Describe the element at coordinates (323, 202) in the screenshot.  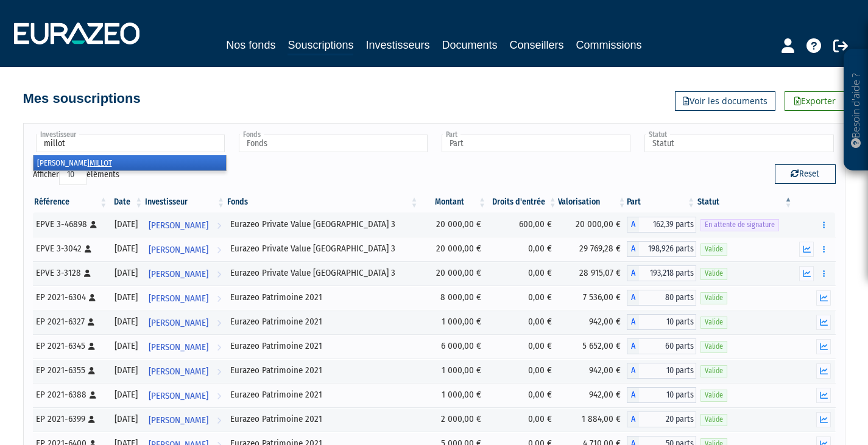
I see `th: Fonds: activer pour trier la colonne par ordre croissant` at that location.